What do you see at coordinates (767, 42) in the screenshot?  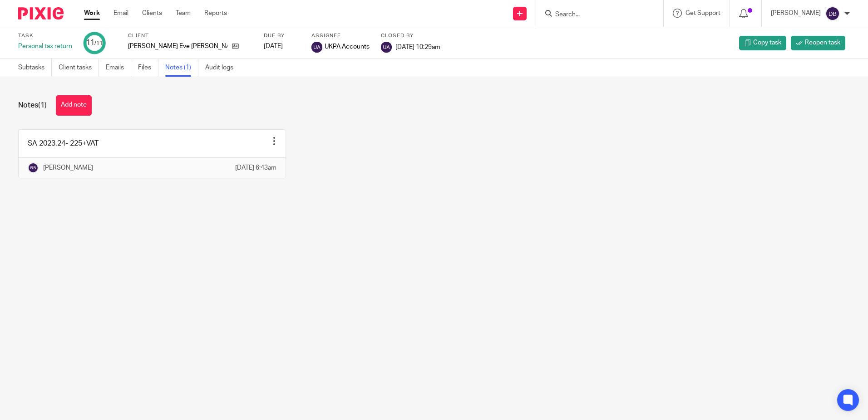 I see `span: Copy task` at bounding box center [767, 42].